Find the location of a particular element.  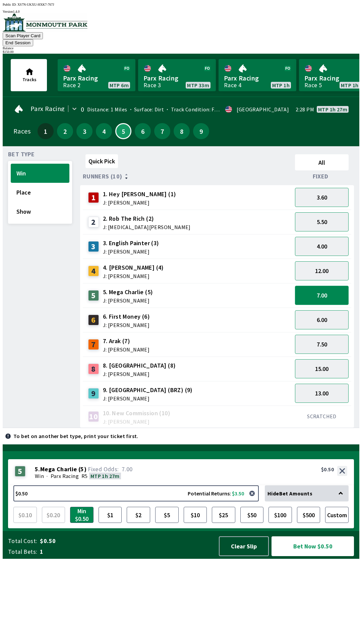

div: 1 is located at coordinates (94, 197).